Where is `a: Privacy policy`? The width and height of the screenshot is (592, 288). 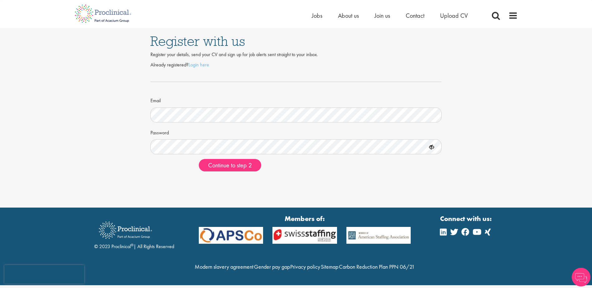 a: Privacy policy is located at coordinates (305, 267).